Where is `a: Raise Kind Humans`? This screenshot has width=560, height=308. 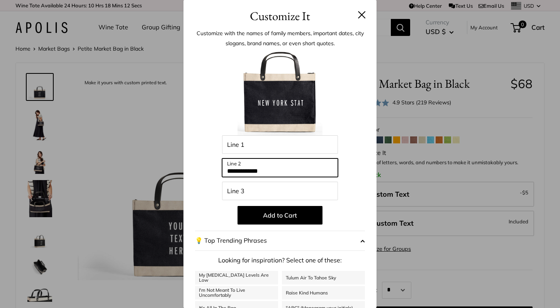 a: Raise Kind Humans is located at coordinates (323, 292).